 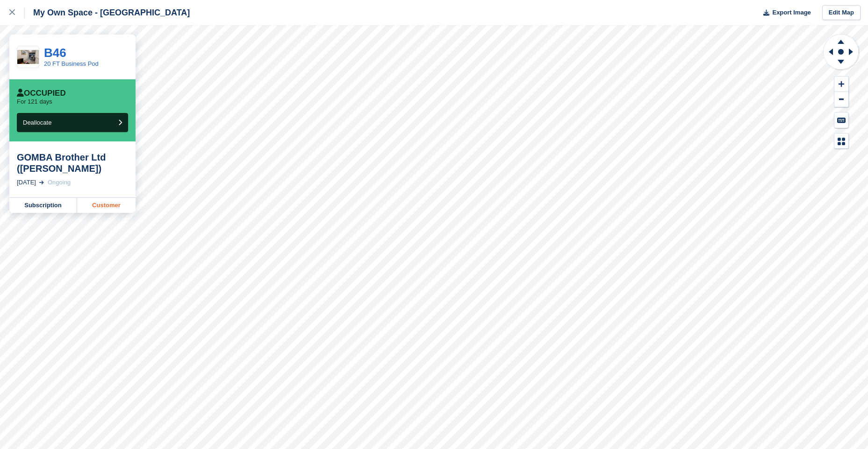 What do you see at coordinates (784, 13) in the screenshot?
I see `button: Export Image` at bounding box center [784, 13].